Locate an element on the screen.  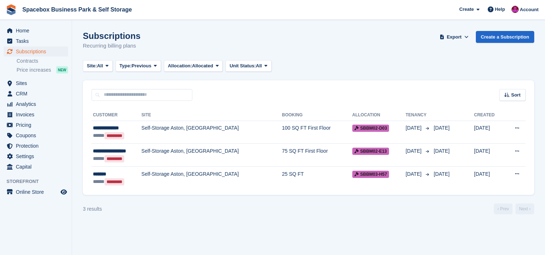
th: Customer is located at coordinates (116, 115).